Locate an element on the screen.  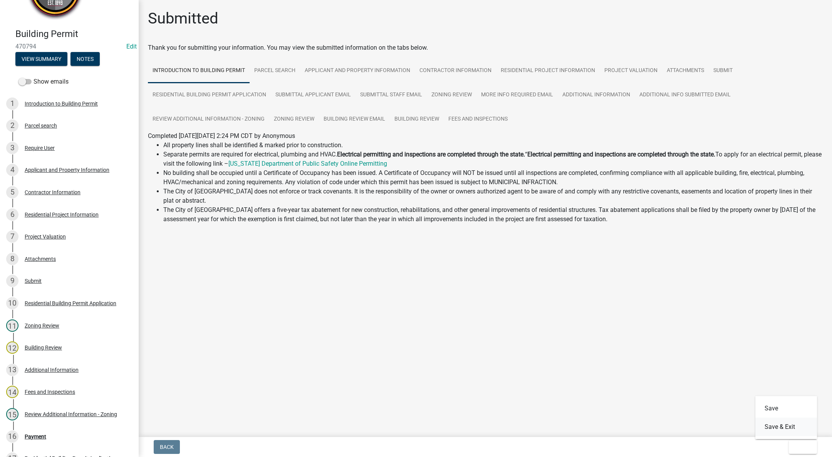
a: Project Valuation is located at coordinates (631, 71).